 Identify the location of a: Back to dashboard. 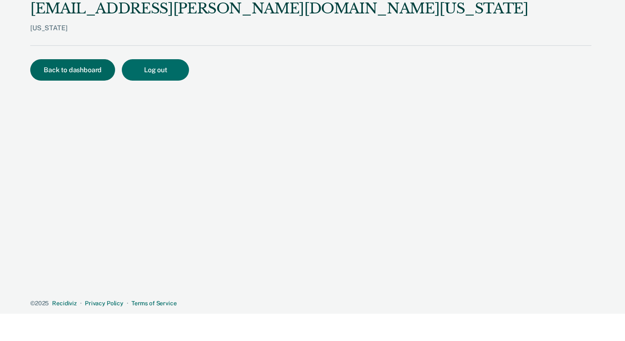
(76, 70).